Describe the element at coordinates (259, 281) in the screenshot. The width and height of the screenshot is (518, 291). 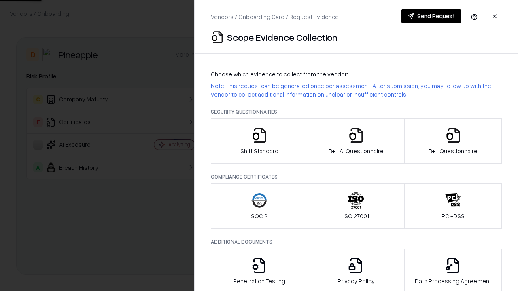
I see `p: Penetration Testing` at that location.